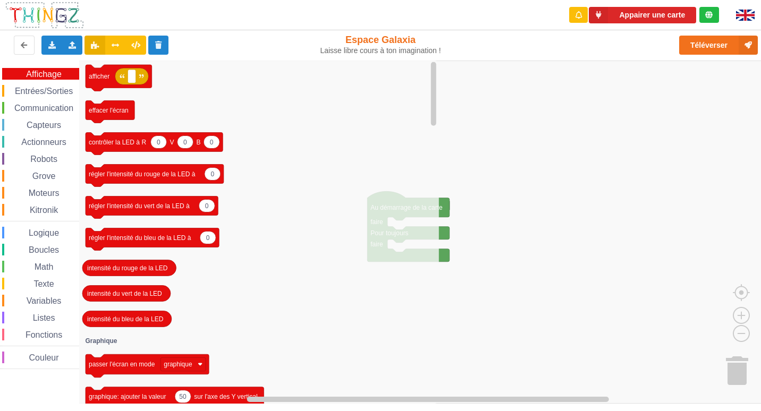  I want to click on text: V, so click(172, 142).